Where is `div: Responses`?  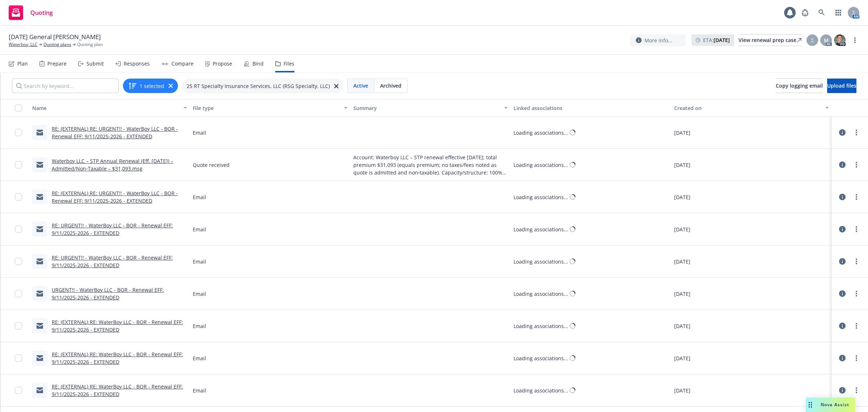 div: Responses is located at coordinates (137, 64).